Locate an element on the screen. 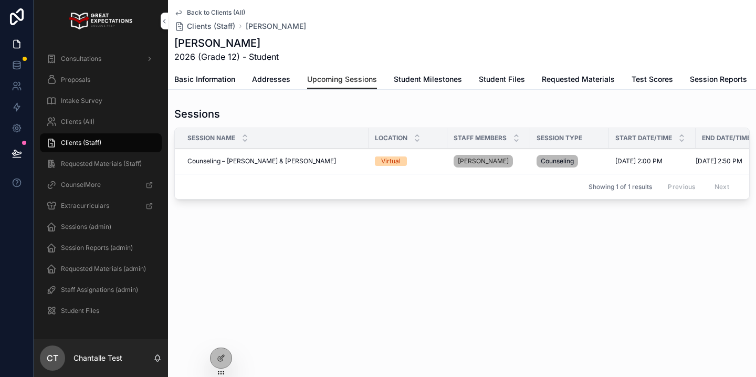 The image size is (756, 377). a: Session Reports is located at coordinates (718, 80).